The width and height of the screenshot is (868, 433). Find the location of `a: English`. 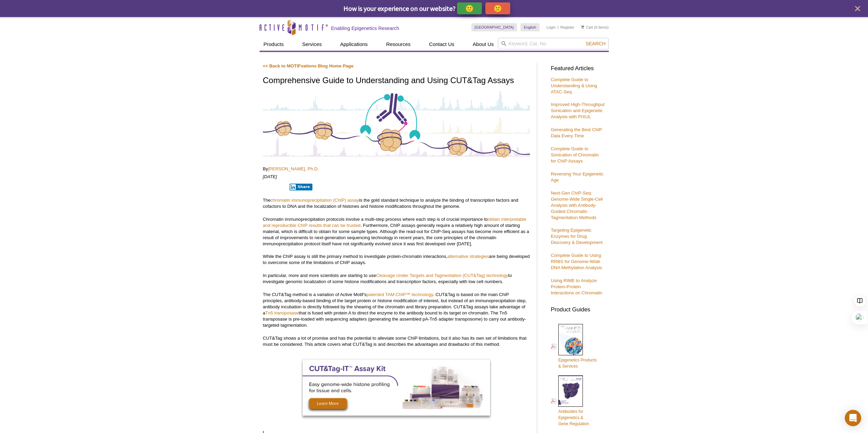

a: English is located at coordinates (530, 27).